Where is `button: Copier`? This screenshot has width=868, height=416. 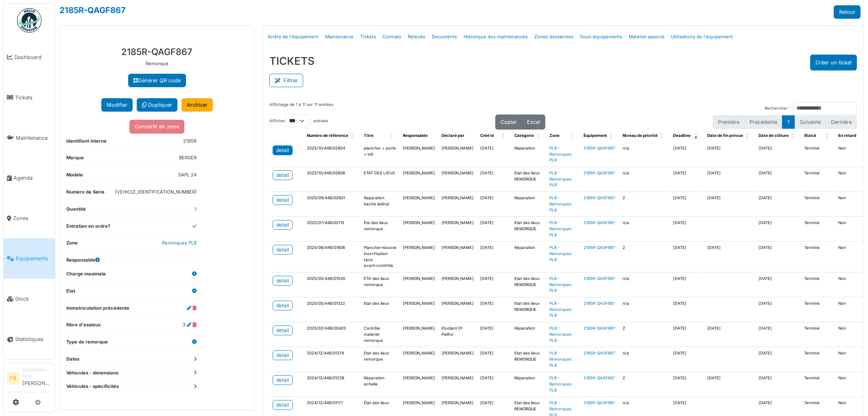
button: Copier is located at coordinates (509, 122).